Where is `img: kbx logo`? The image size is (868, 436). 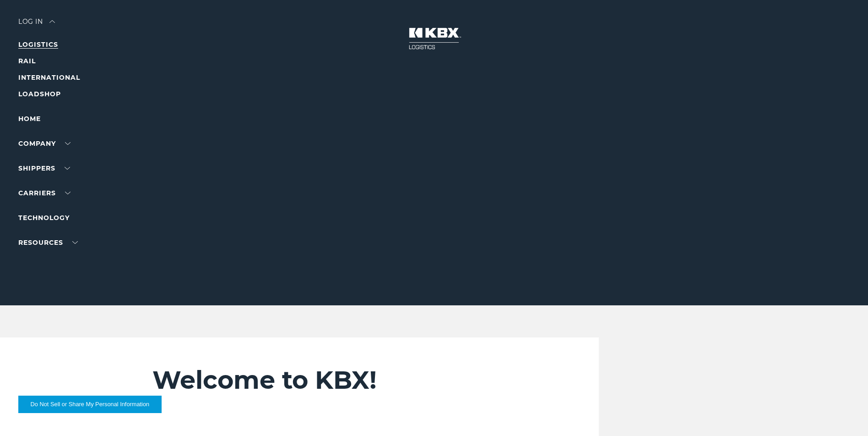
img: kbx logo is located at coordinates (434, 38).